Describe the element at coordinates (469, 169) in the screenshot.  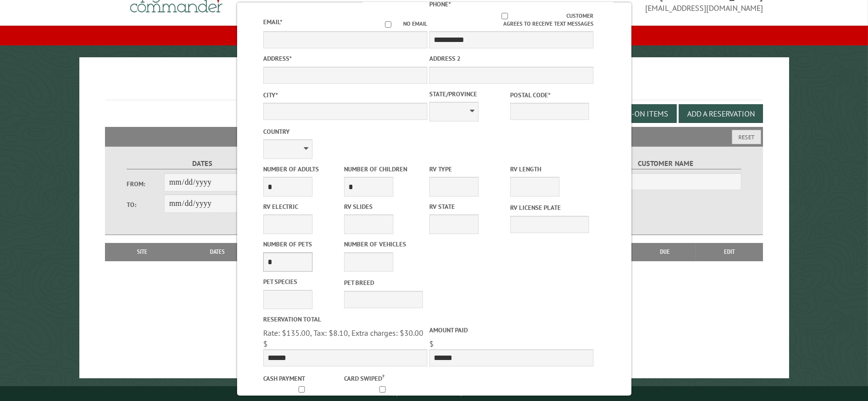
I see `label: RV Type` at that location.